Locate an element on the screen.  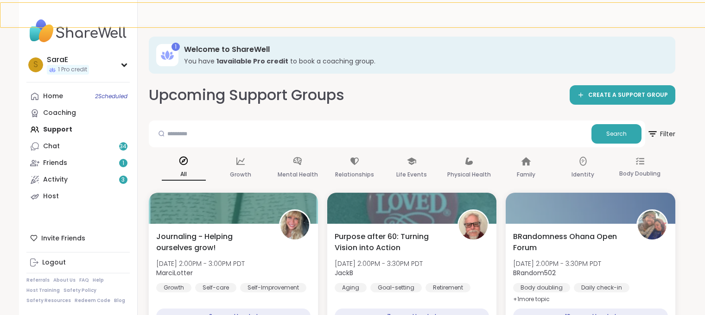
div: 1 is located at coordinates (176, 47).